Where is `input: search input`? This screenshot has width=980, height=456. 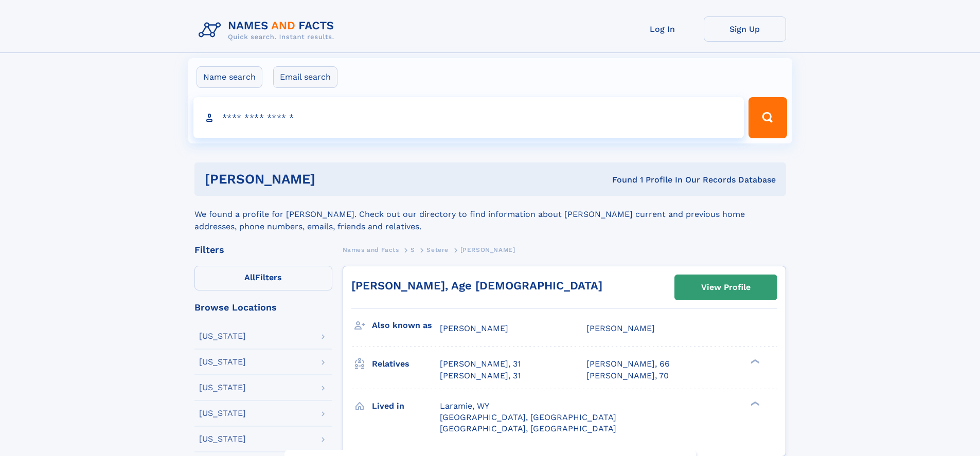 input: search input is located at coordinates (469, 118).